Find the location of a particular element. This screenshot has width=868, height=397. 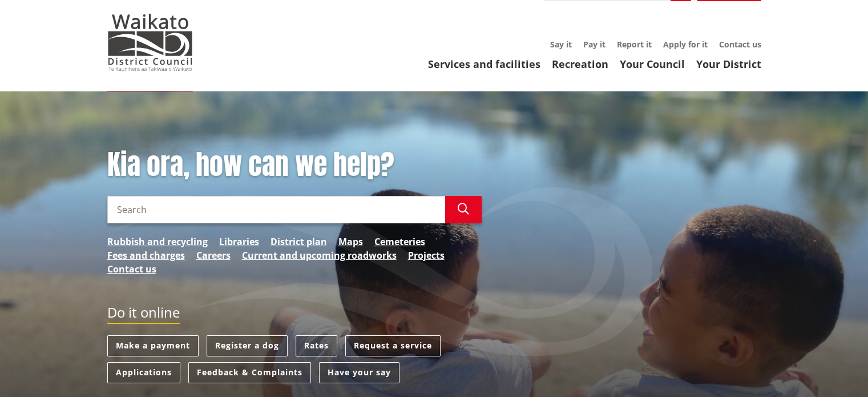

a: Your District is located at coordinates (729, 64).